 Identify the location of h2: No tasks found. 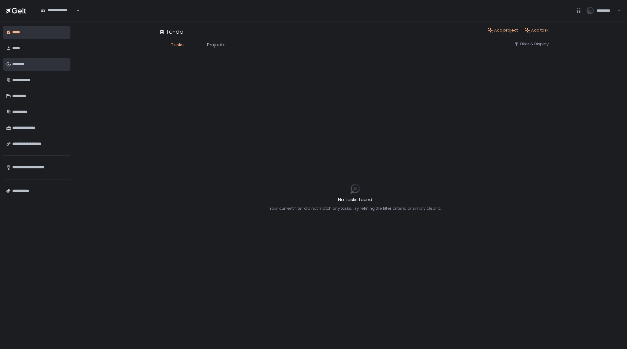
(355, 200).